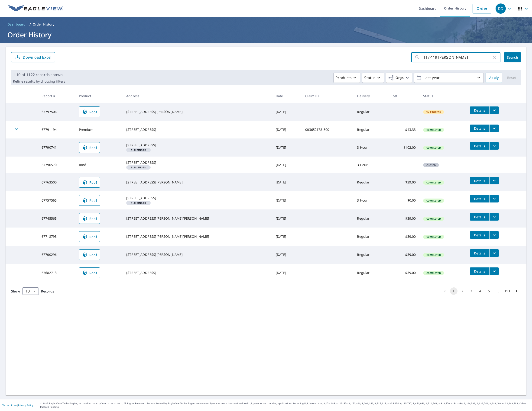 The image size is (532, 411). What do you see at coordinates (33, 57) in the screenshot?
I see `button: Download Excel` at bounding box center [33, 57].